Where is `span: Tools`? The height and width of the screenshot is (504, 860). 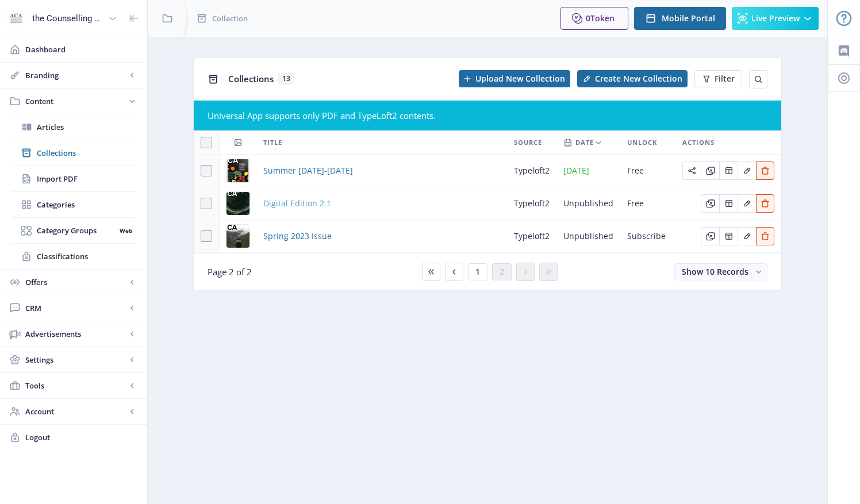
span: Tools is located at coordinates (76, 386).